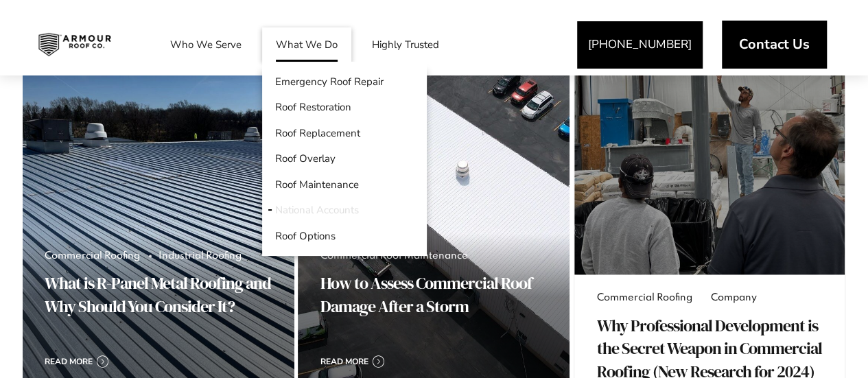  What do you see at coordinates (344, 236) in the screenshot?
I see `a: Roof Options` at bounding box center [344, 236].